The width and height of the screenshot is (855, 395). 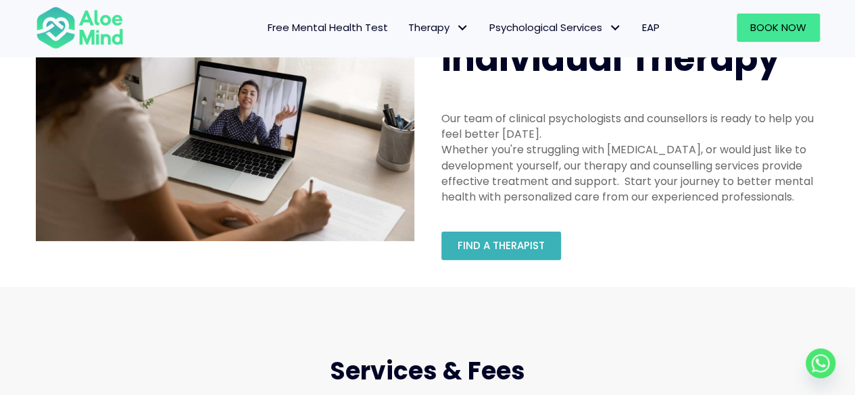 What do you see at coordinates (501, 245) in the screenshot?
I see `span: Find a therapist` at bounding box center [501, 245].